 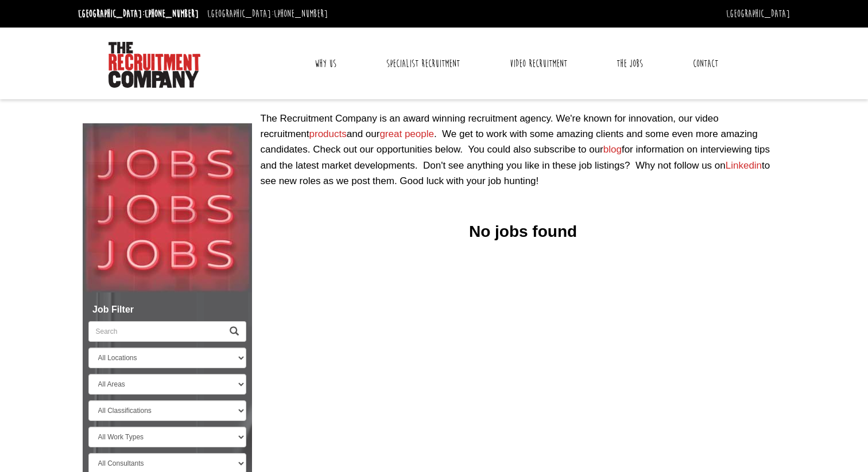 I want to click on a: Linkedin, so click(x=744, y=165).